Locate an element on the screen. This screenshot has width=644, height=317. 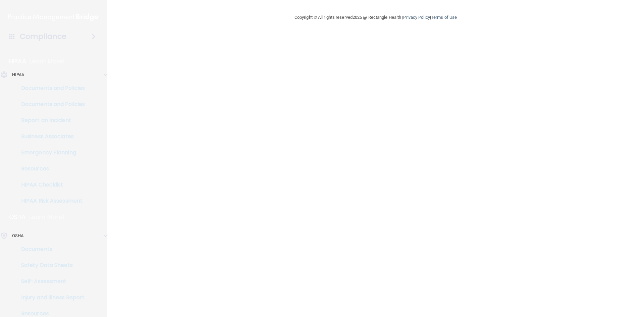
p: Self-Assessment is located at coordinates (50, 281).